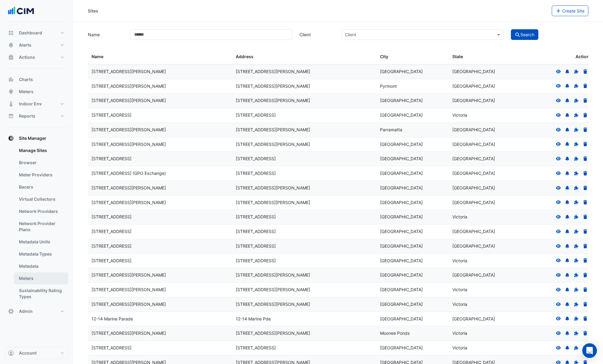 The width and height of the screenshot is (603, 364). What do you see at coordinates (570, 11) in the screenshot?
I see `button: Create Site` at bounding box center [570, 11].